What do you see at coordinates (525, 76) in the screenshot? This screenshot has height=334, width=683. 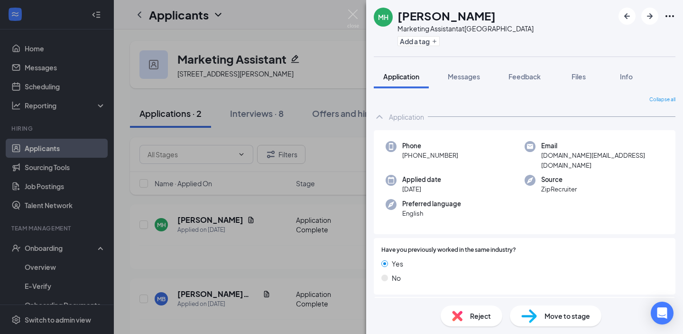 I see `span: Feedback` at bounding box center [525, 76].